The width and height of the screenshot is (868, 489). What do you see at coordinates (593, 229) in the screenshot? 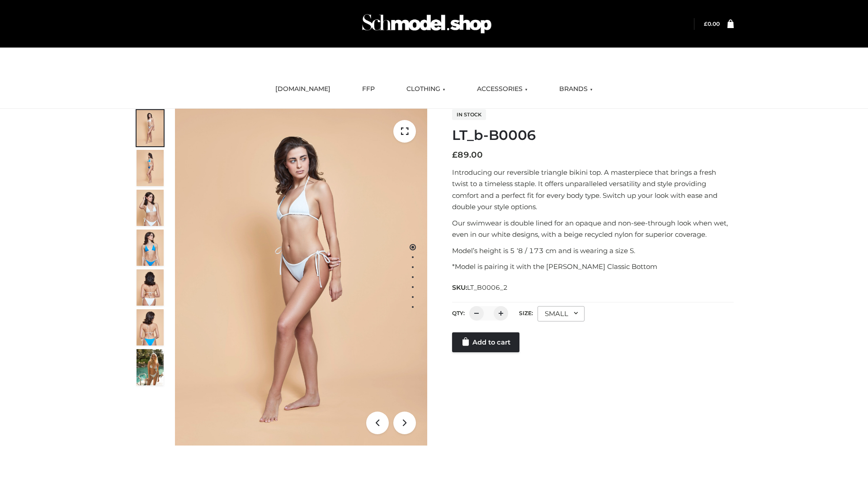
I see `p: Our swimwear is double lined for an opaque and non-see-through look when wet, even in our white d...` at bounding box center [593, 229].